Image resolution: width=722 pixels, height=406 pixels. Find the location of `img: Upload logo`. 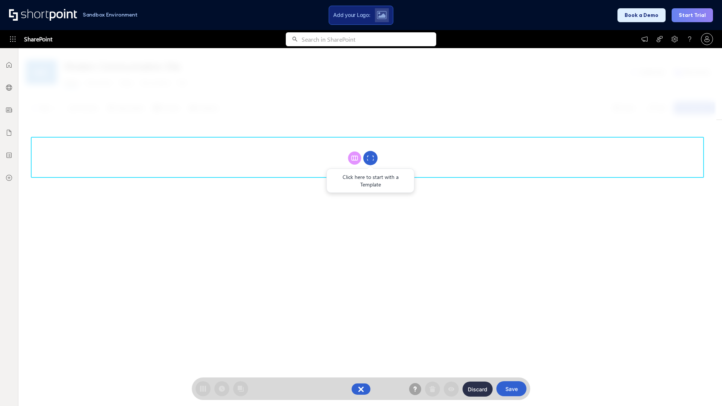

img: Upload logo is located at coordinates (382, 15).